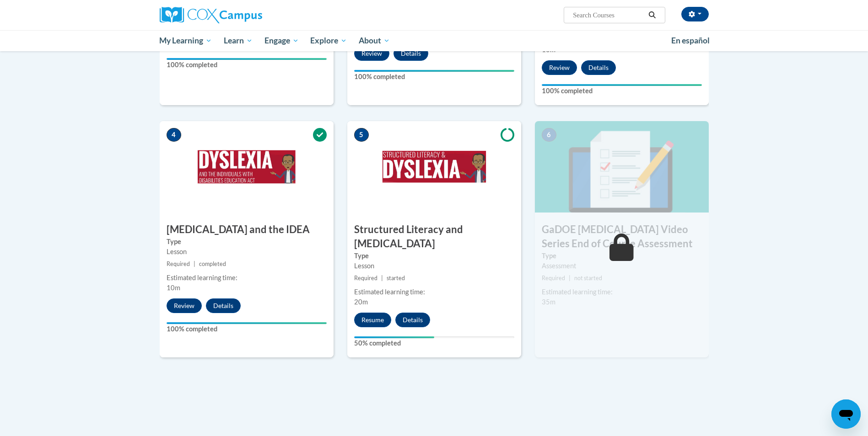 The width and height of the screenshot is (868, 436). What do you see at coordinates (695, 14) in the screenshot?
I see `button: Account Settings` at bounding box center [695, 14].